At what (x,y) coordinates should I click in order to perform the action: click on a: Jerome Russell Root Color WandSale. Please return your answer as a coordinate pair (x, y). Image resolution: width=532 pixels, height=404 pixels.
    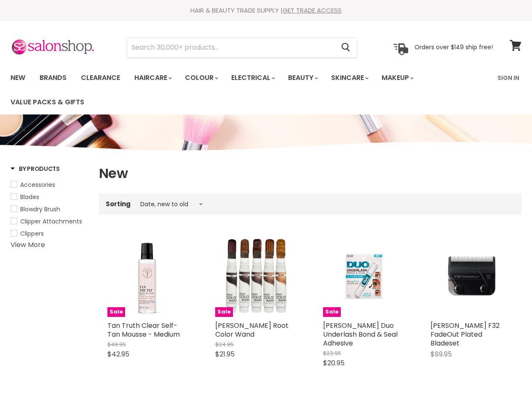
    Looking at the image, I should click on (256, 276).